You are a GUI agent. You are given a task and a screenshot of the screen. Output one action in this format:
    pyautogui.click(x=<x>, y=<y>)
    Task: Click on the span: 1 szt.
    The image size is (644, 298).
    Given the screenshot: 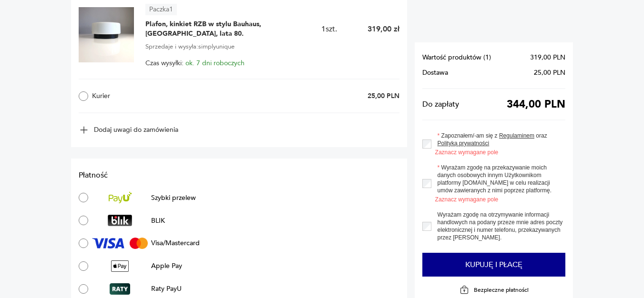 What is the action you would take?
    pyautogui.click(x=329, y=29)
    